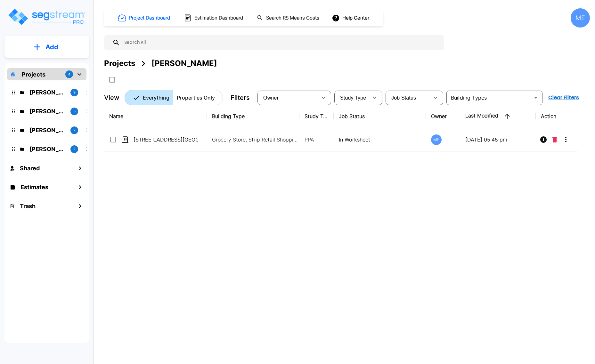 This screenshot has width=595, height=364. I want to click on p: Karina's Folder, so click(48, 130).